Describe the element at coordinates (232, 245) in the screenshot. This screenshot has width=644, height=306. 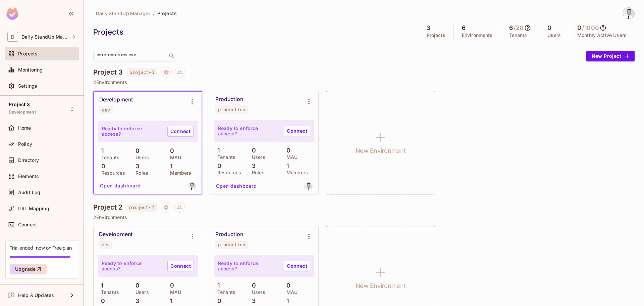
I see `div: production` at that location.